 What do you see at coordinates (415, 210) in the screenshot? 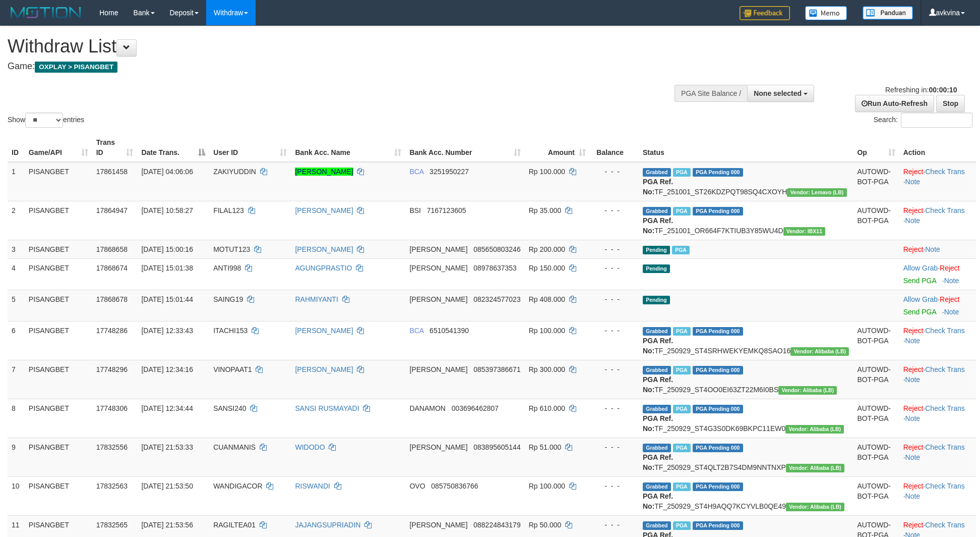
I see `span: BSI` at bounding box center [415, 210].